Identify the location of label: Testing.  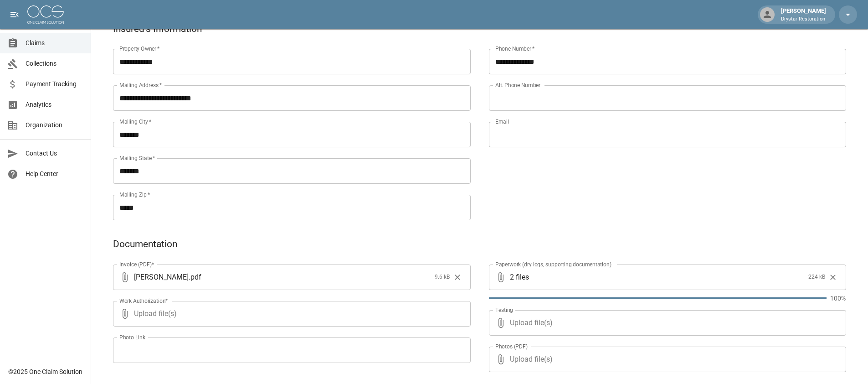
(504, 310).